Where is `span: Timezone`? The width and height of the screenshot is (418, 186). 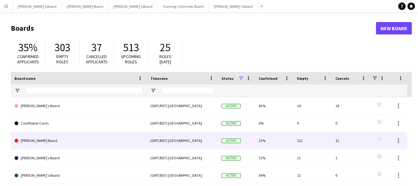
span: Timezone is located at coordinates (159, 78).